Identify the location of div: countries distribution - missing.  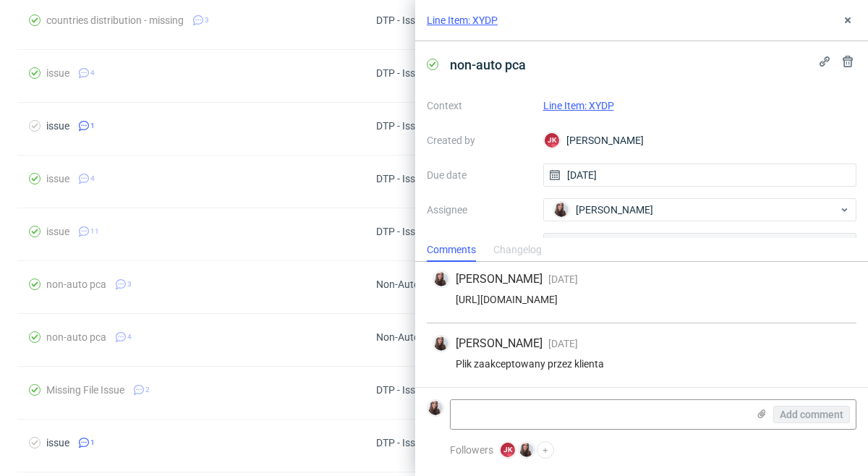
(115, 21).